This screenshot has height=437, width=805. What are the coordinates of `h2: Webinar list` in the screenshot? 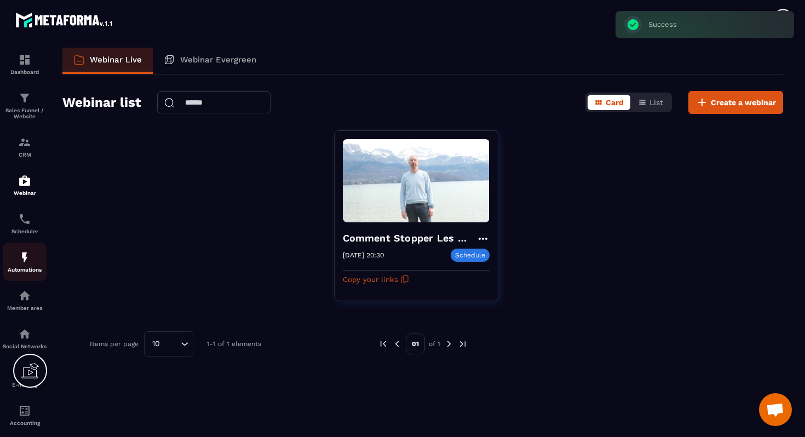 It's located at (101, 102).